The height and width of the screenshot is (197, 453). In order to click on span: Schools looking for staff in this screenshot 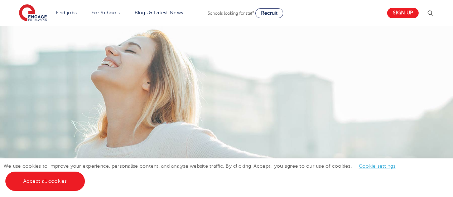, I will do `click(230, 13)`.